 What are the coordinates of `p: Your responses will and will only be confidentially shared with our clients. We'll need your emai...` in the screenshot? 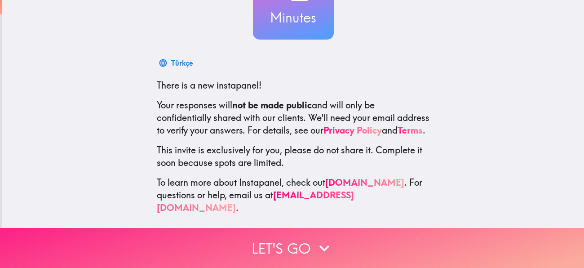 It's located at (293, 118).